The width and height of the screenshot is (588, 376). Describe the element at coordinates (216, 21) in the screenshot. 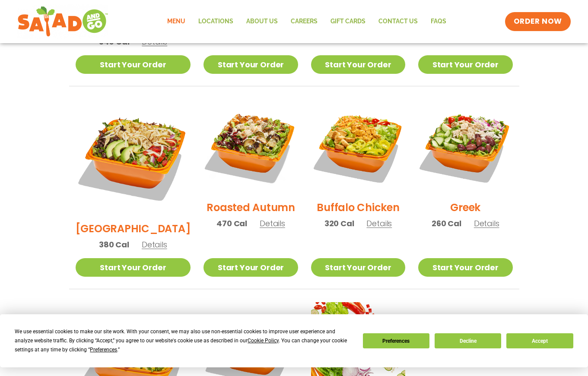

I see `a: Locations` at that location.